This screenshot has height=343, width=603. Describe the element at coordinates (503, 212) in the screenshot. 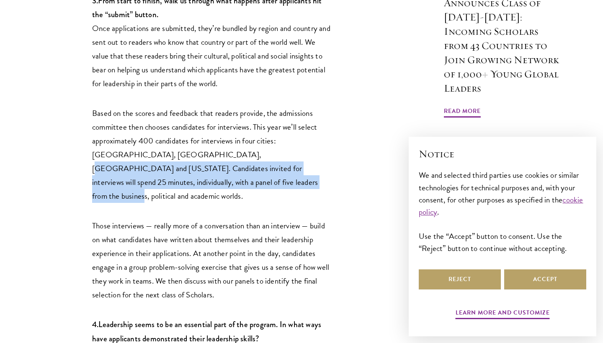

I see `div: We and selected third parties use cookies or similar technologies for technical purposes and, wit...` at that location.